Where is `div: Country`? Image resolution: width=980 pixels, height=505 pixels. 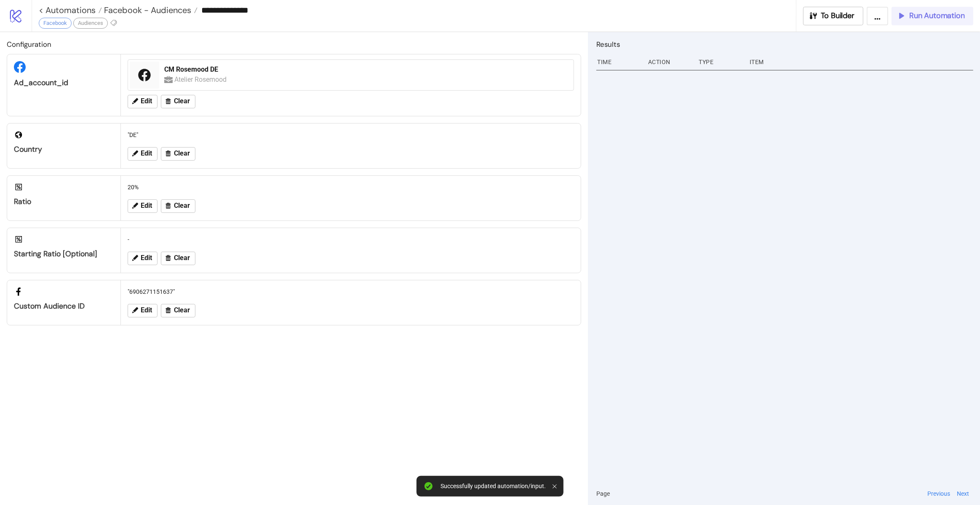
div: Country is located at coordinates (63, 149).